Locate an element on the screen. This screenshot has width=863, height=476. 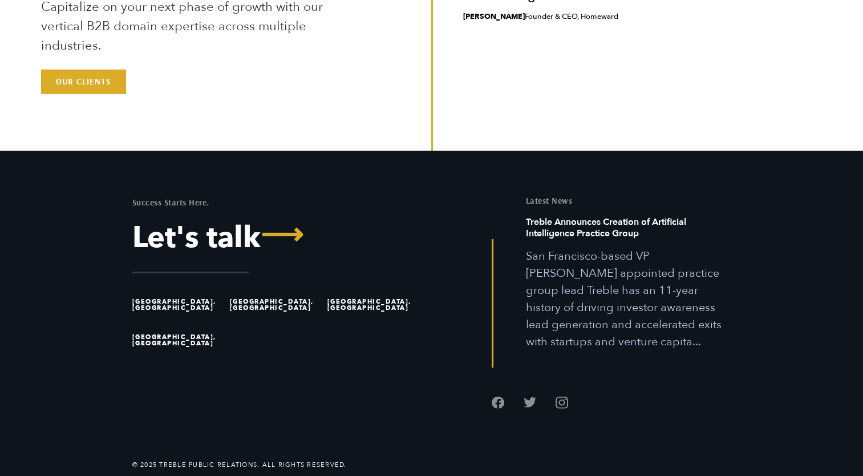
span: Founder & CEO, Homeward is located at coordinates (608, 17).